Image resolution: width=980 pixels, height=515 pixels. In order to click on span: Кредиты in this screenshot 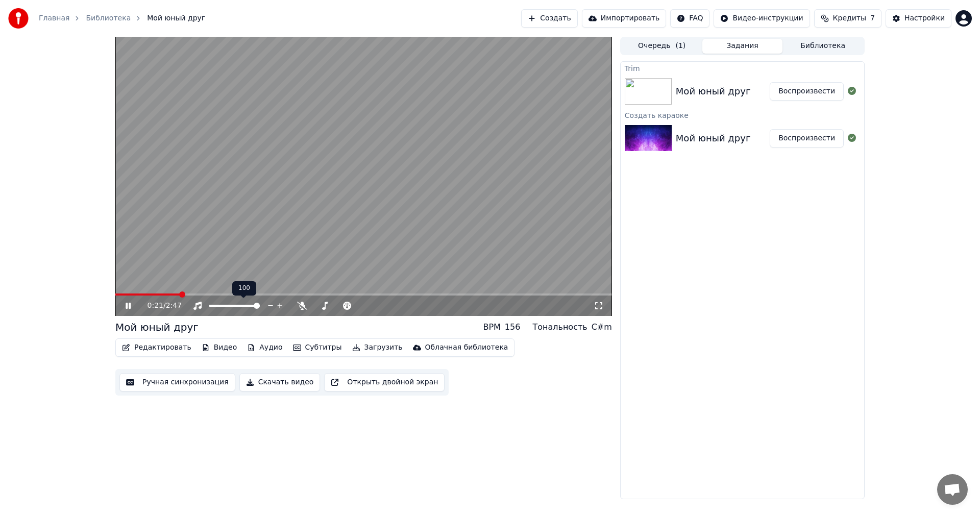, I will do `click(849, 19)`.